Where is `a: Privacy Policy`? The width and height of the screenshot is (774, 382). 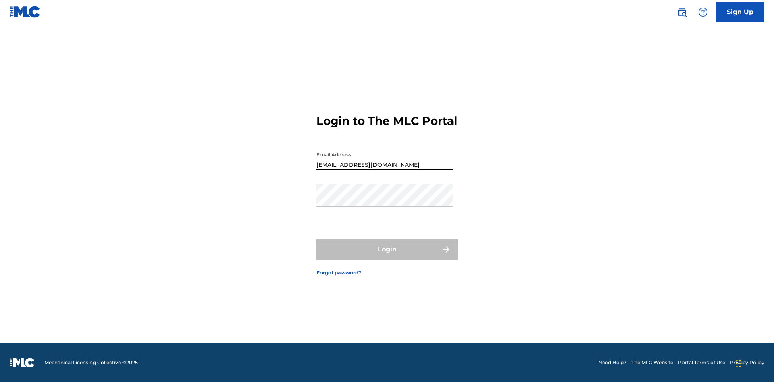 a: Privacy Policy is located at coordinates (747, 363).